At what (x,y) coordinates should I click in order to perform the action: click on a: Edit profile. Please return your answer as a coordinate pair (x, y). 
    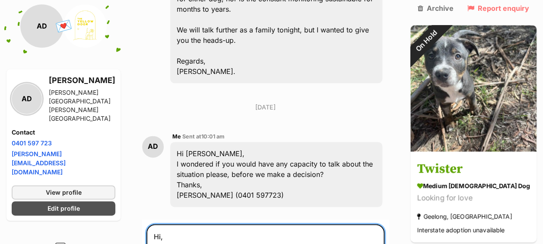
    Looking at the image, I should click on (63, 208).